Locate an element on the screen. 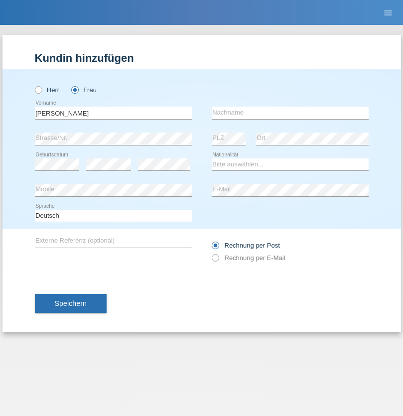 The width and height of the screenshot is (403, 416). button: Speichern is located at coordinates (71, 303).